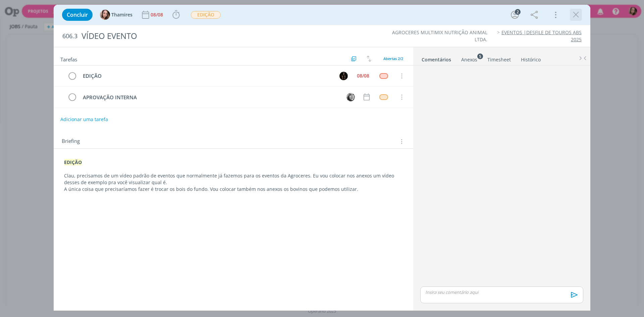 Image resolution: width=644 pixels, height=317 pixels. What do you see at coordinates (206, 15) in the screenshot?
I see `span: EDIÇÃO` at bounding box center [206, 15].